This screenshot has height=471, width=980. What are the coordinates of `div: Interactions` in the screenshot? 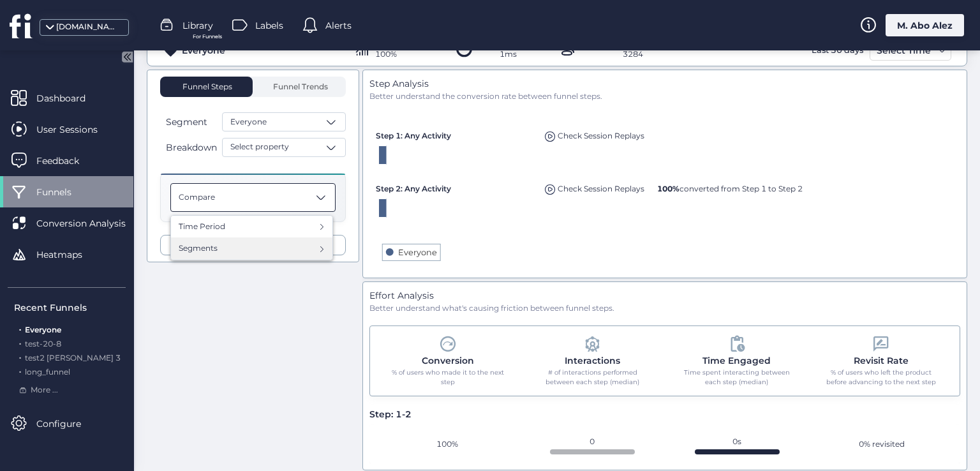 It's located at (592, 361).